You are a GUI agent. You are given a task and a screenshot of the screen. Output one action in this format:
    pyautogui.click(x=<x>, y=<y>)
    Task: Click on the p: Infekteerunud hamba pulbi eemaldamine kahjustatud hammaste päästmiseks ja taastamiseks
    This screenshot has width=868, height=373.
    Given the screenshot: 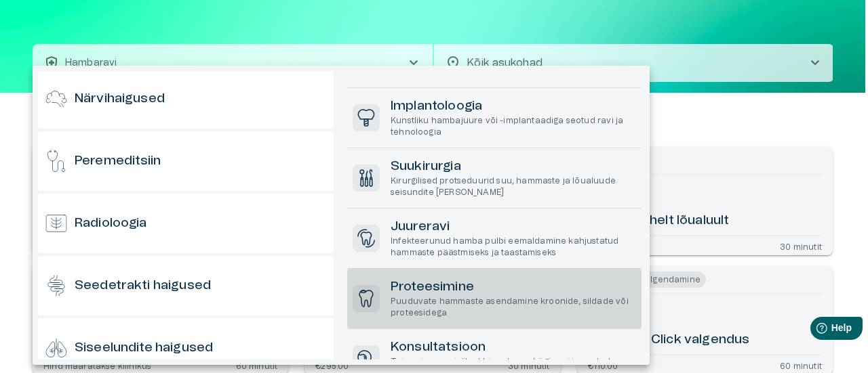 What is the action you would take?
    pyautogui.click(x=513, y=247)
    